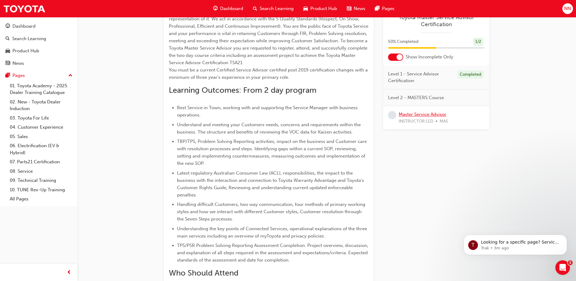 The width and height of the screenshot is (576, 281). What do you see at coordinates (41, 199) in the screenshot?
I see `a: All Pages` at bounding box center [41, 199].